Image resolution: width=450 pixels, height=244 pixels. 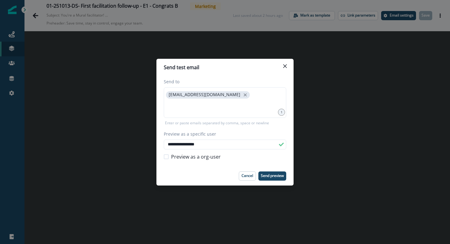 I want to click on button: Cancel, so click(x=247, y=176).